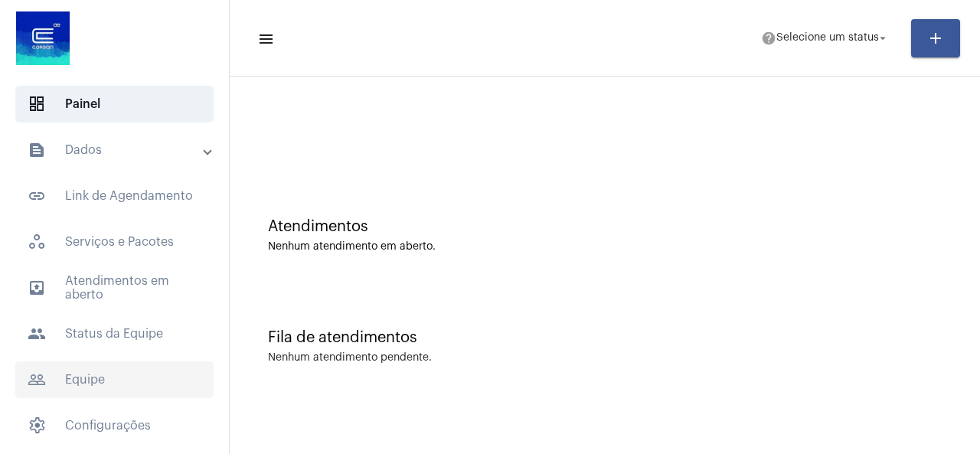  Describe the element at coordinates (605, 227) in the screenshot. I see `div: Atendimentos` at that location.